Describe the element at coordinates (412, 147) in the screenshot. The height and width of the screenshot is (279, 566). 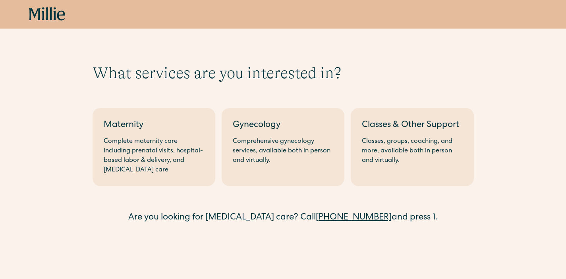
I see `a: Classes & Other SupportClasses, groups, coaching, and more, available both in person and virtually.` at that location.